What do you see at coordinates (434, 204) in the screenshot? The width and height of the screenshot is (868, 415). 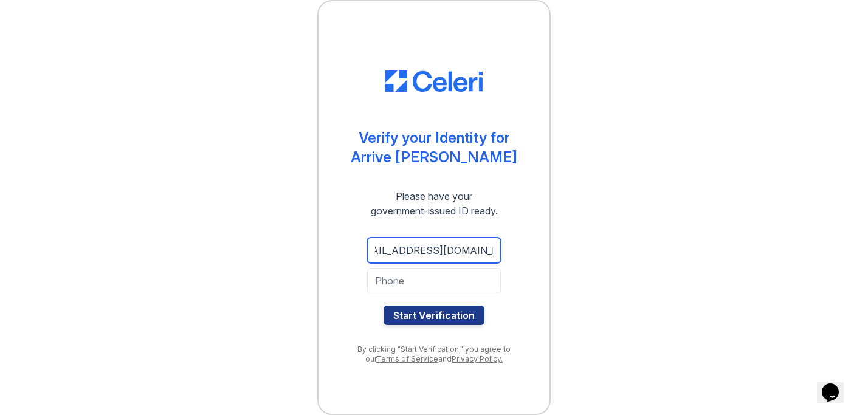 I see `div: Please have your government-issued ID ready.` at bounding box center [434, 204].